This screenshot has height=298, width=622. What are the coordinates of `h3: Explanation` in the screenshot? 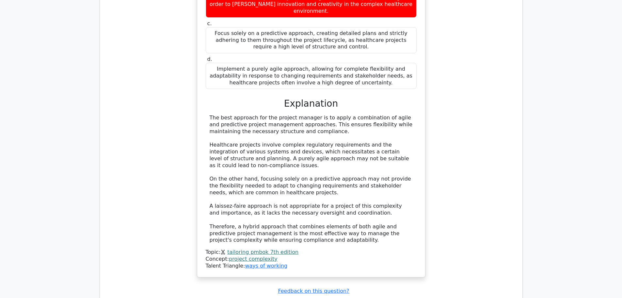 It's located at (311, 104).